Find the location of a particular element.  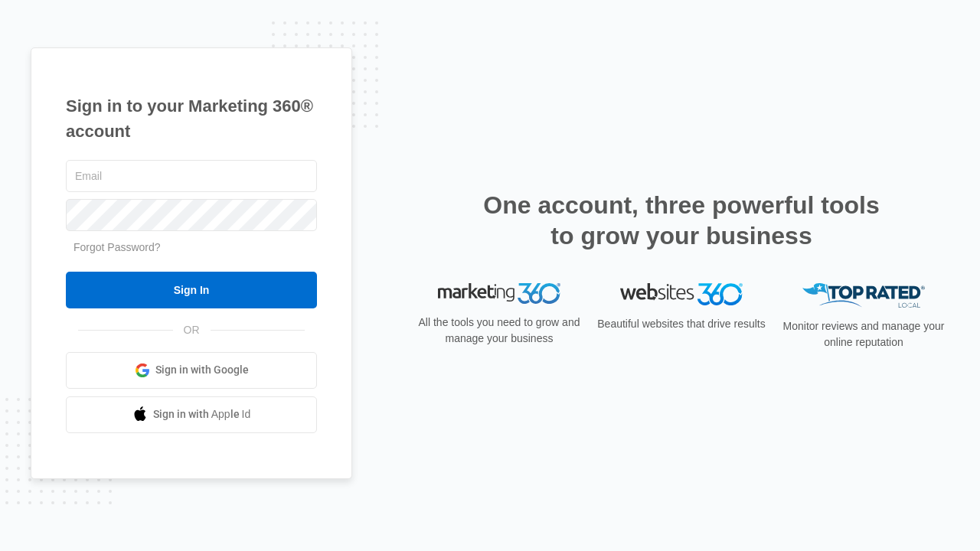

img: Top Rated Local is located at coordinates (864, 295).